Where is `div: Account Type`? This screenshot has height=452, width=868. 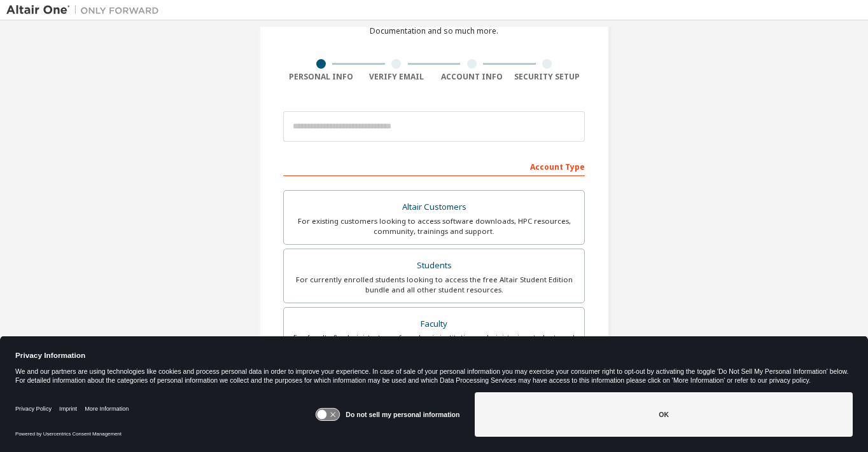 div: Account Type is located at coordinates (434, 166).